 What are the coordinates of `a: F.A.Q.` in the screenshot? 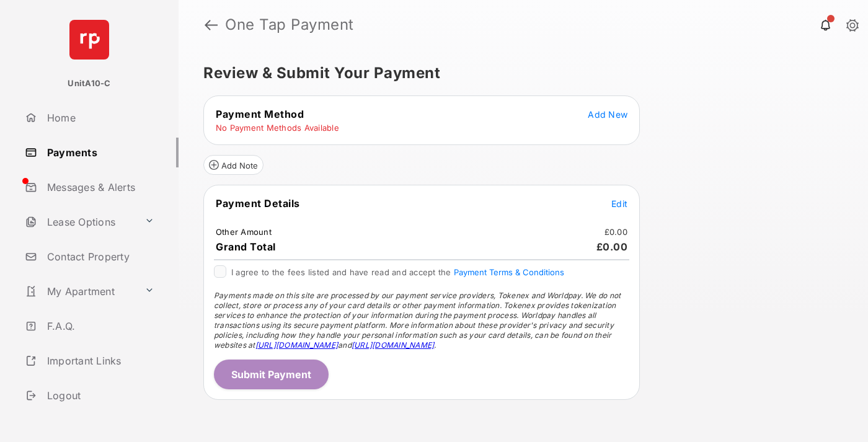 It's located at (99, 326).